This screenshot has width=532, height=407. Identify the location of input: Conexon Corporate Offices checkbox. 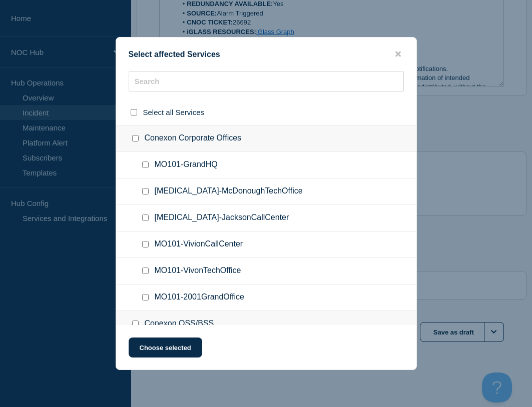
(135, 138).